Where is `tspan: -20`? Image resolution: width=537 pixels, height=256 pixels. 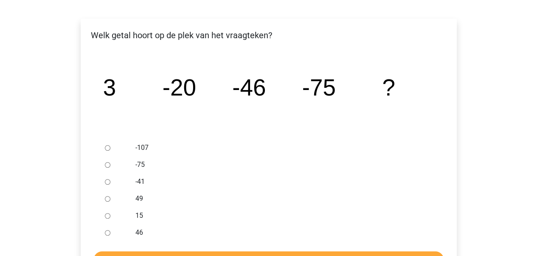 tspan: -20 is located at coordinates (179, 87).